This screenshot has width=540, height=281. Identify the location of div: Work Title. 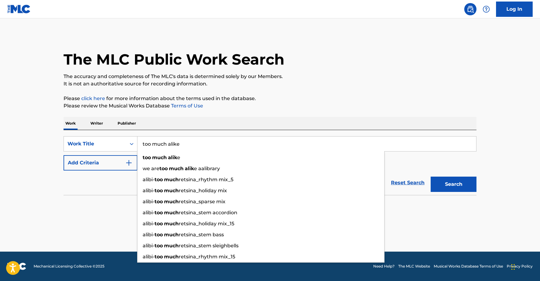
(95, 144).